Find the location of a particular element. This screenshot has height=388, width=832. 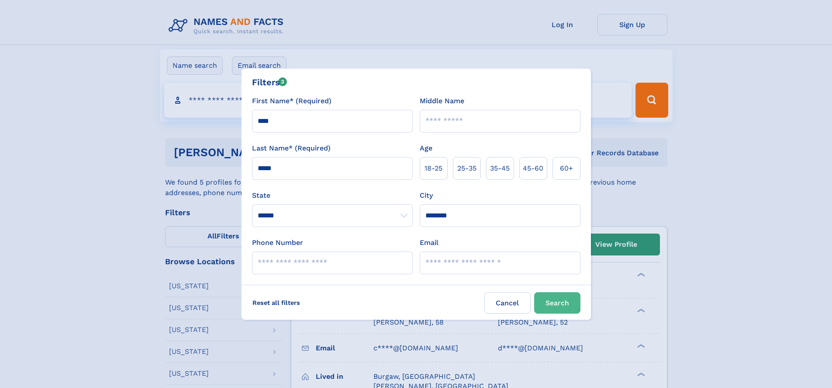

label: Middle Name is located at coordinates (442, 101).